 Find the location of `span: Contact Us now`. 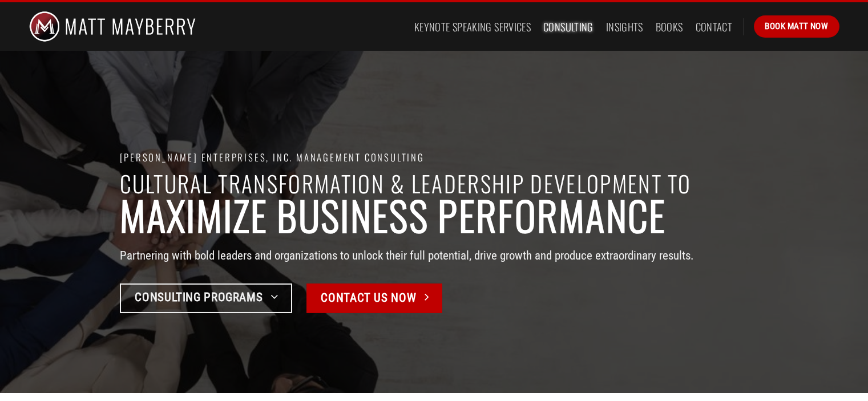

span: Contact Us now is located at coordinates (368, 298).